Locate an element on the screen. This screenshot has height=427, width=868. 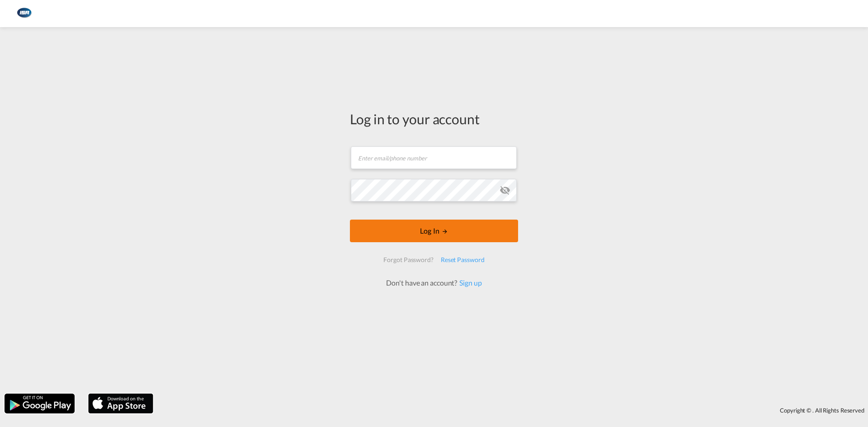
div: Copyright © . All Rights Reserved is located at coordinates (512, 410).